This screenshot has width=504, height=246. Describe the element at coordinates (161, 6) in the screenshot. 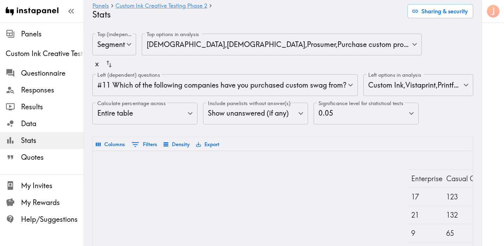

I see `a: Custom Ink Creative Testing Phase 2` at that location.